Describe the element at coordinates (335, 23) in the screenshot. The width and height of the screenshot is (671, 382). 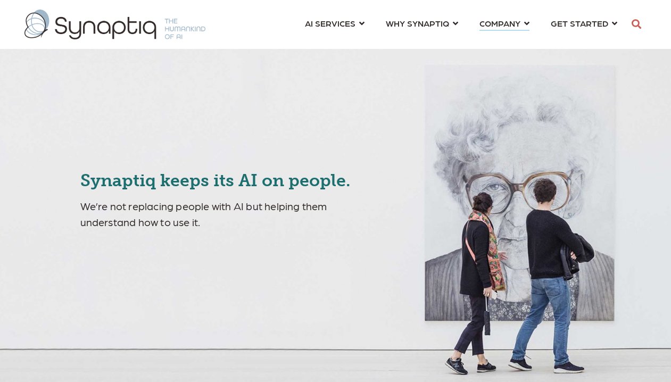
I see `a: AI SERVICES` at that location.